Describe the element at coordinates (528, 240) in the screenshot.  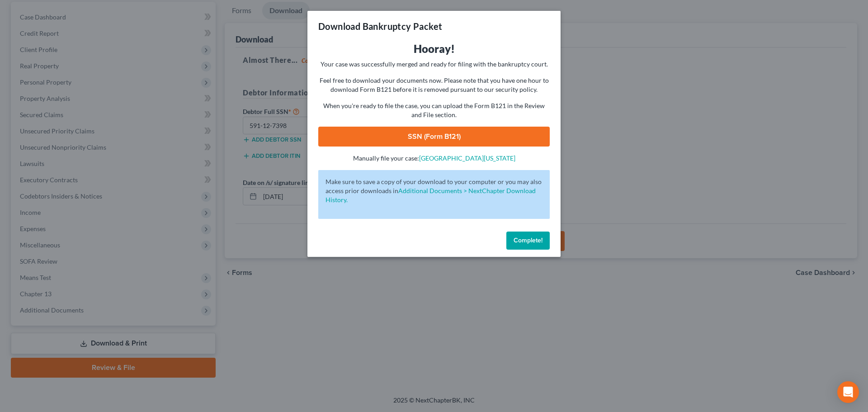
I see `button: Complete!` at that location.